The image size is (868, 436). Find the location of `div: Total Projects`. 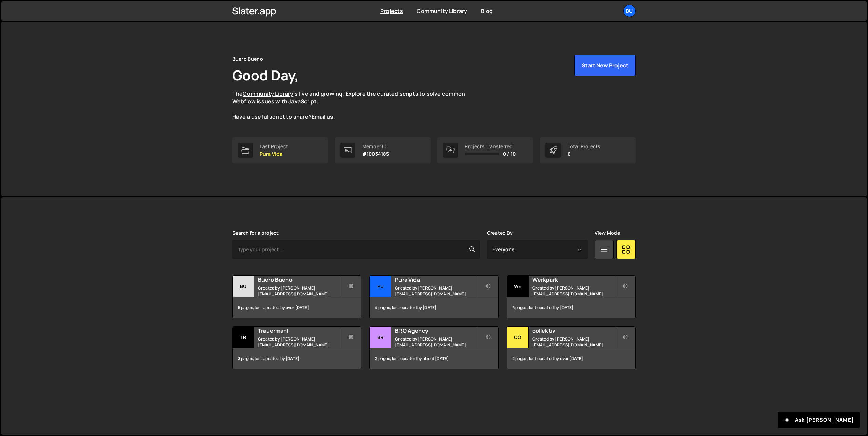

div: Total Projects is located at coordinates (584, 147).